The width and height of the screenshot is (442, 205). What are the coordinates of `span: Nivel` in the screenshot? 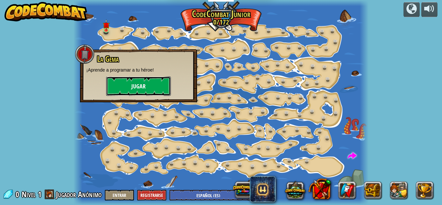 It's located at (28, 194).